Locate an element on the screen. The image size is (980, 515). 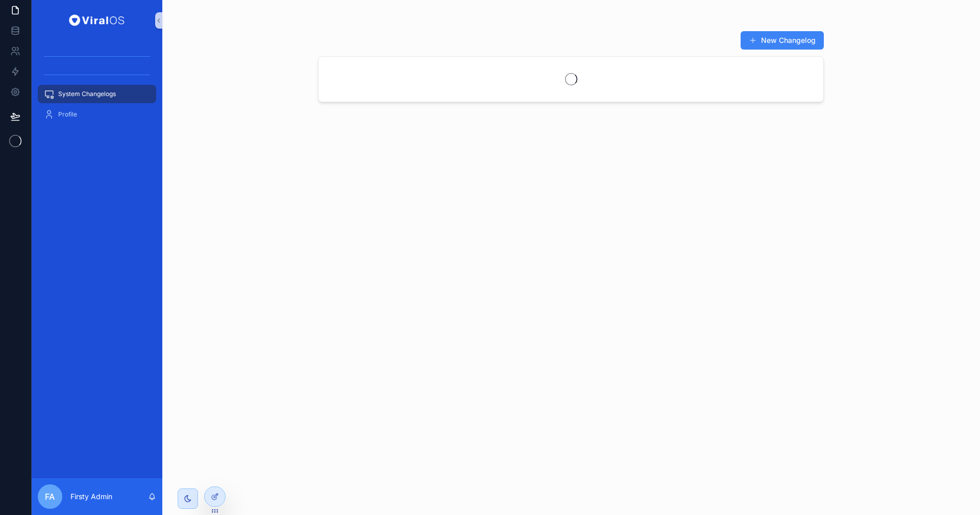
img: App logo is located at coordinates (97, 21).